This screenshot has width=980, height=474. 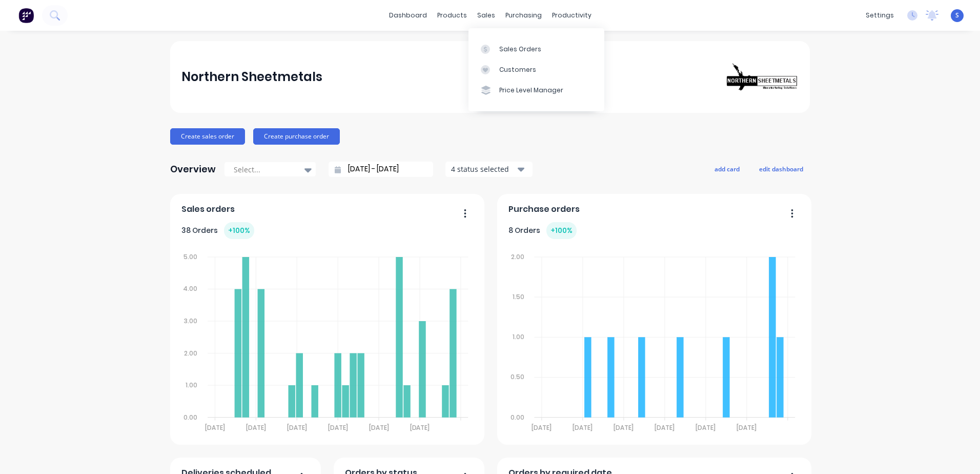 What do you see at coordinates (518, 297) in the screenshot?
I see `tspan: 1.50` at bounding box center [518, 297].